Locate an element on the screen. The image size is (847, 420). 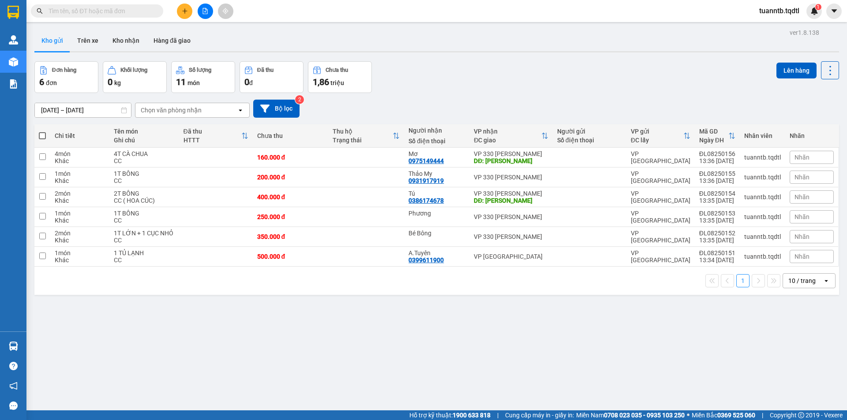
input: Tìm tên, số ĐT hoặc mã đơn is located at coordinates (101, 11).